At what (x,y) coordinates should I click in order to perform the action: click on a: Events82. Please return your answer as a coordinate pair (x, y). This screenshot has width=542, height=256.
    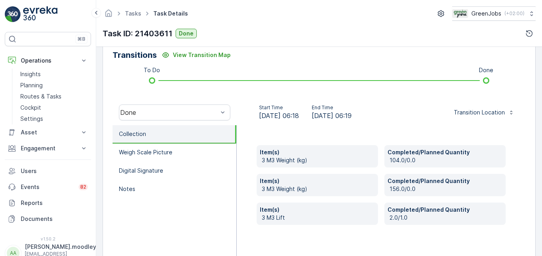
    Looking at the image, I should click on (48, 187).